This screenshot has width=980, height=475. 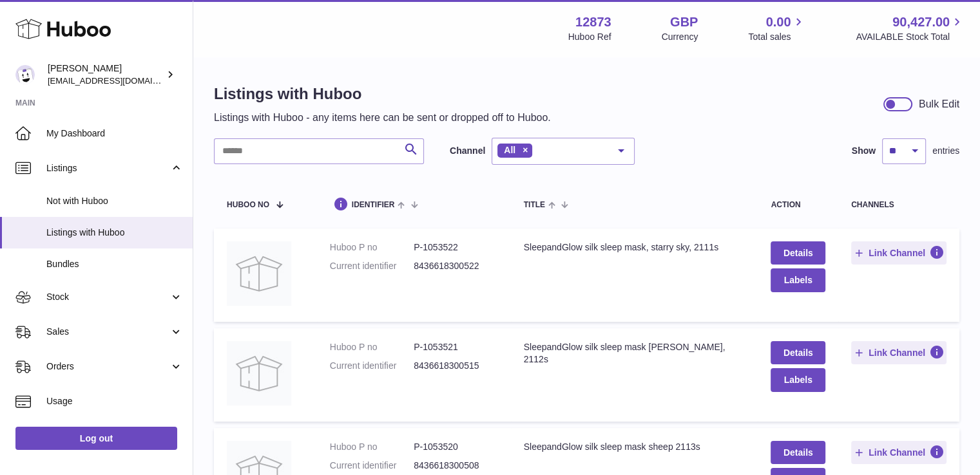 What do you see at coordinates (863, 151) in the screenshot?
I see `label: Show` at bounding box center [863, 151].